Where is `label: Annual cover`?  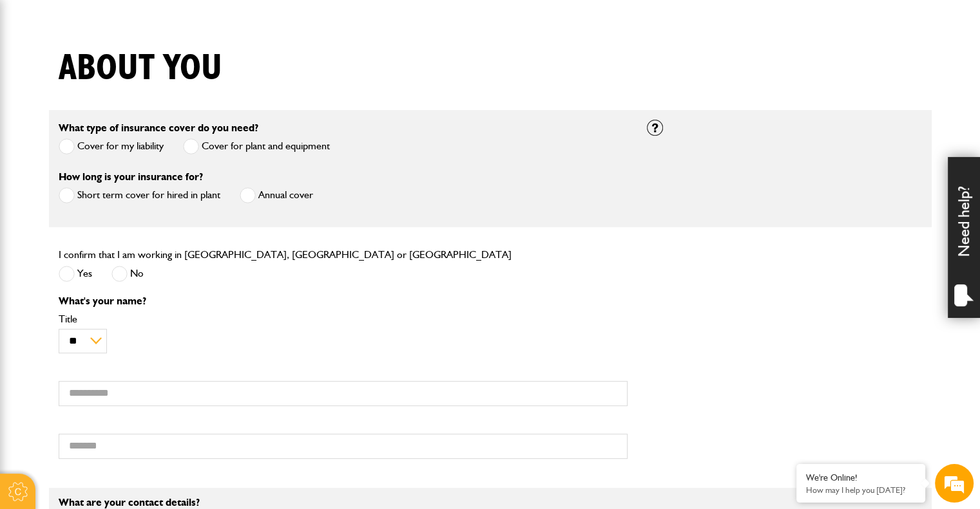 label: Annual cover is located at coordinates (276, 195).